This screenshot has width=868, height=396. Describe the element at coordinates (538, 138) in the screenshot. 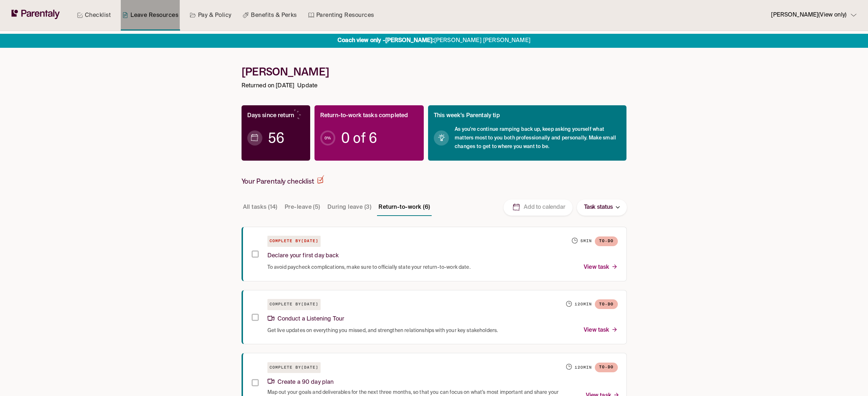

I see `span: As you're continue ramping back up, keep asking yourself what matters most to you both profession...` at that location.